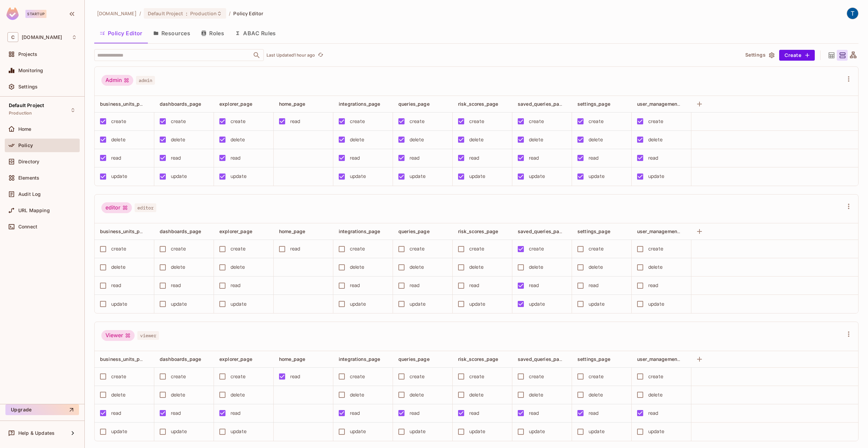 The image size is (868, 448). I want to click on span: explorer_page, so click(236, 359).